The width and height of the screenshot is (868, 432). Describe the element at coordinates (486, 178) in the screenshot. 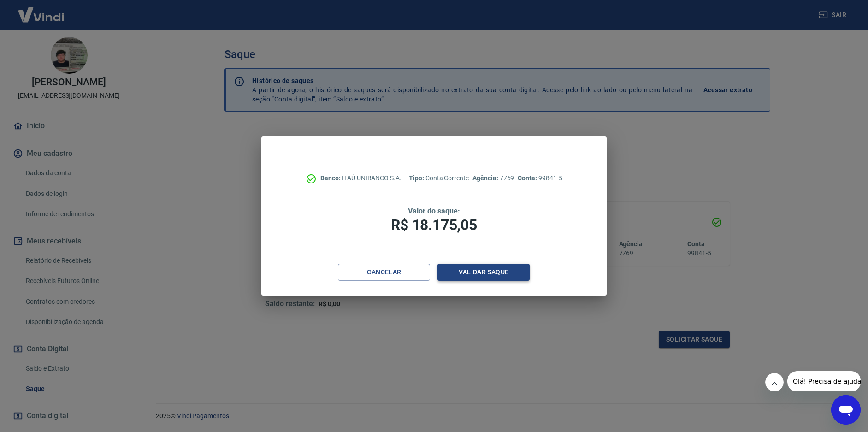

I see `span: Agência:` at that location.